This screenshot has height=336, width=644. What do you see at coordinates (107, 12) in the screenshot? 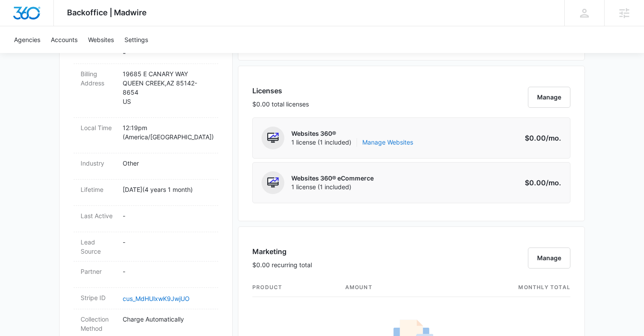
I see `span: Backoffice | Madwire` at bounding box center [107, 12].